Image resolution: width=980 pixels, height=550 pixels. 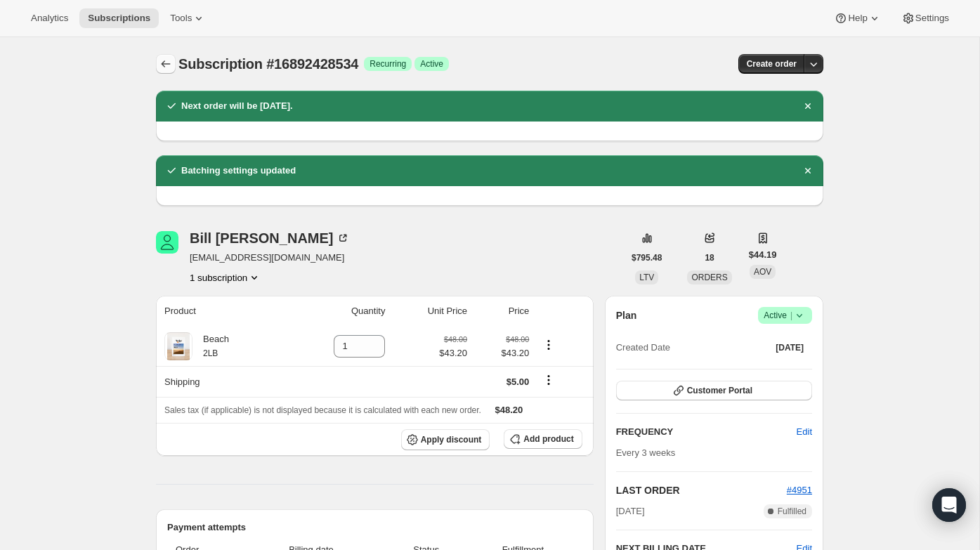 What do you see at coordinates (646, 452) in the screenshot?
I see `span: Every 3 weeks` at bounding box center [646, 452].